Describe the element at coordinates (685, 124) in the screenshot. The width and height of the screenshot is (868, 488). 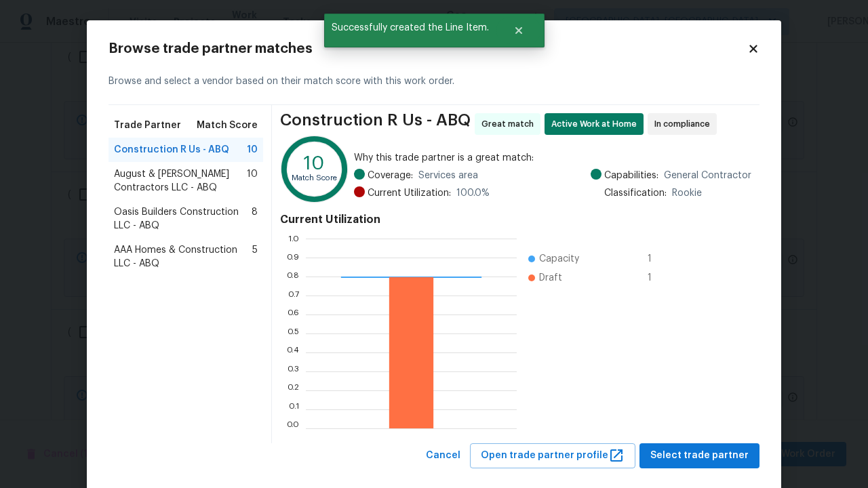
I see `span: In compliance` at that location.